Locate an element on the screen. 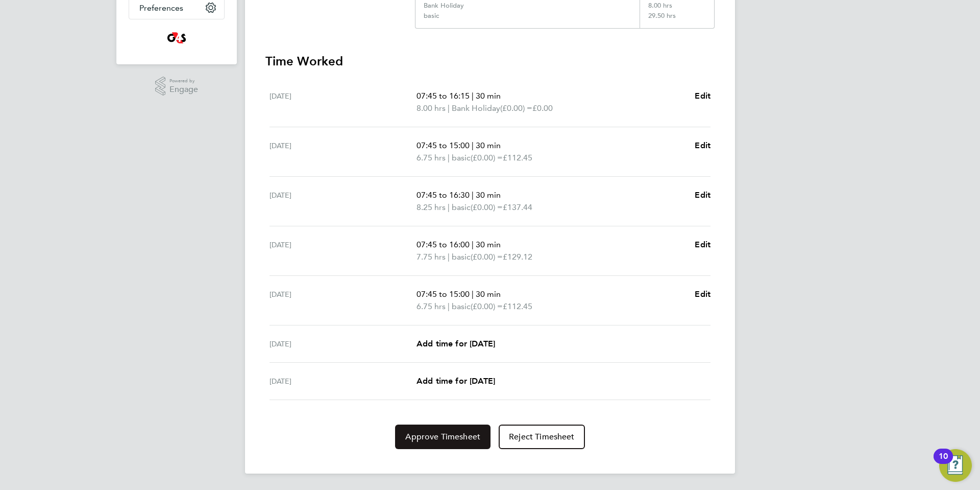 This screenshot has height=490, width=980. span: Approve Timesheet is located at coordinates (443, 437).